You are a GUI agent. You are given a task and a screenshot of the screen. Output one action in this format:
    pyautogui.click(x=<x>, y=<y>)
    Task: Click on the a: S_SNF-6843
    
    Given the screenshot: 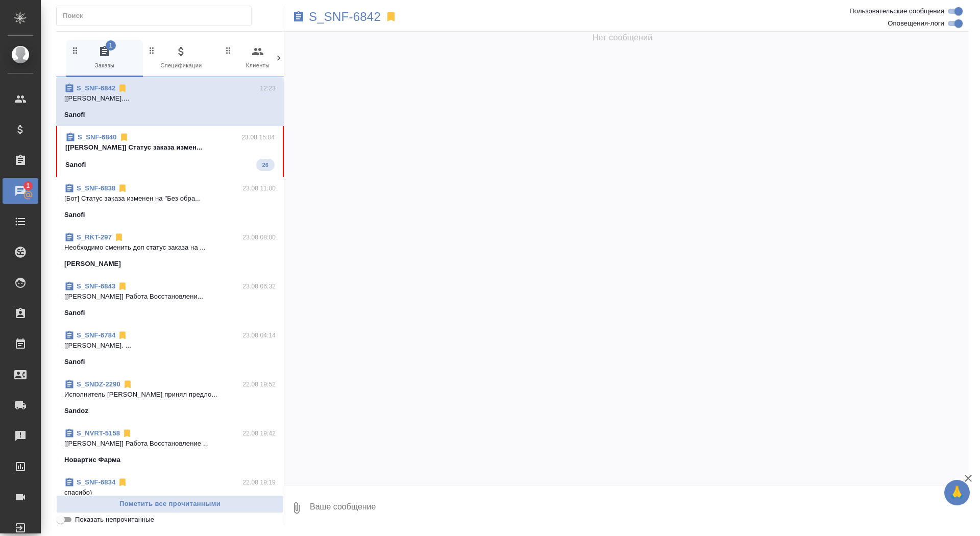 What is the action you would take?
    pyautogui.click(x=96, y=286)
    